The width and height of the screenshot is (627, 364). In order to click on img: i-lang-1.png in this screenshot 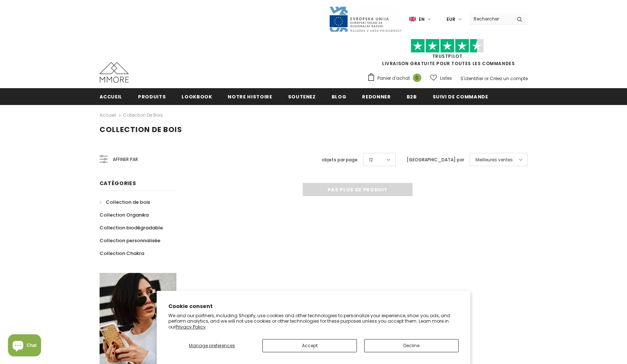, I will do `click(413, 19)`.